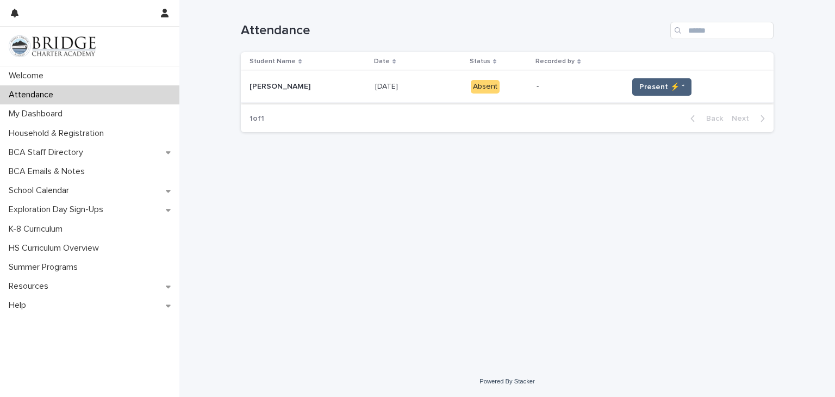 The width and height of the screenshot is (835, 397). I want to click on span: Back, so click(711, 119).